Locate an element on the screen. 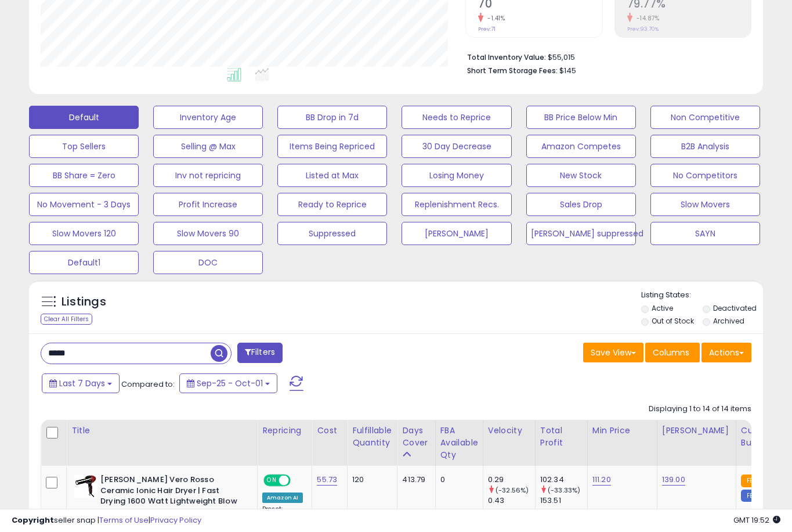 The height and width of the screenshot is (532, 792). label: Deactivated is located at coordinates (735, 308).